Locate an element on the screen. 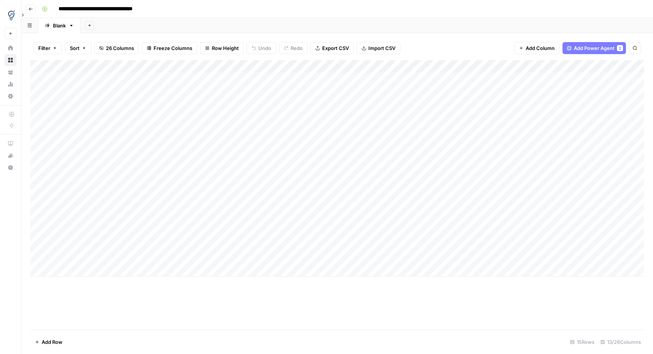 This screenshot has width=653, height=354. a: Home is located at coordinates (11, 48).